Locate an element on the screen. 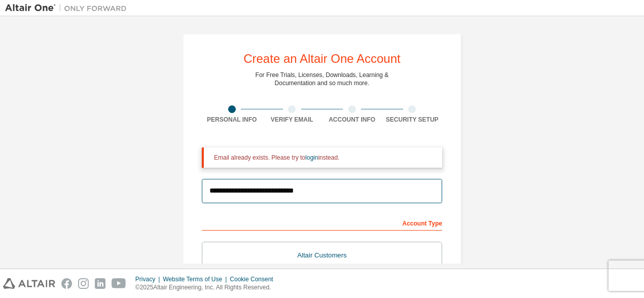 This screenshot has height=298, width=644. div: Create an Altair One Account is located at coordinates (322, 59).